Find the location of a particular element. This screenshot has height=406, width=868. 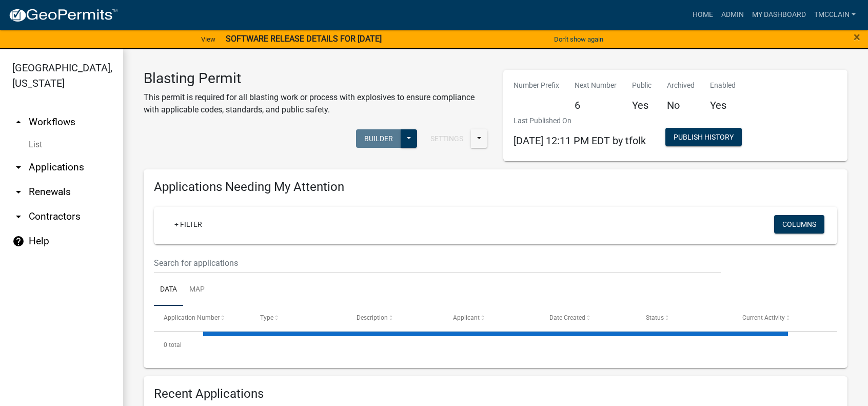

h4: Applications Needing My Attention is located at coordinates (495, 187).